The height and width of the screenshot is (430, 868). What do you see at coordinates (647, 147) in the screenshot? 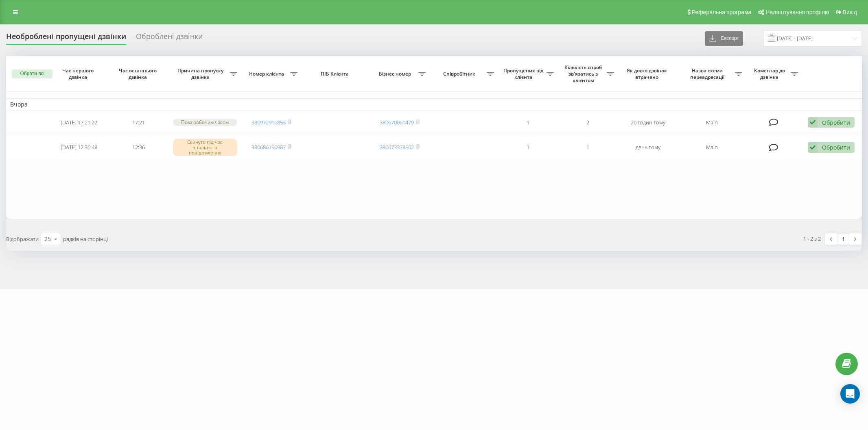
I see `td: день тому` at bounding box center [647, 147].